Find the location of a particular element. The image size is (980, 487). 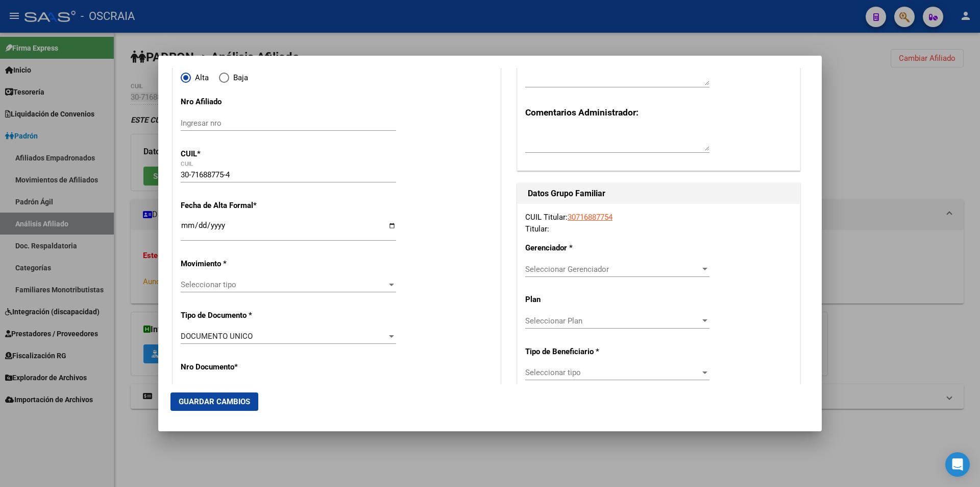

h3: Comentarios Administrador: is located at coordinates (658, 112).